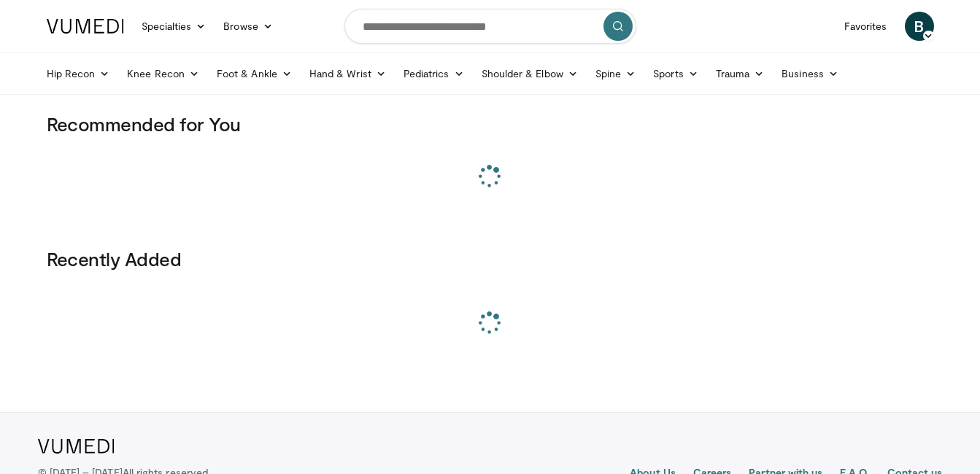 This screenshot has width=980, height=474. What do you see at coordinates (254, 74) in the screenshot?
I see `a: Foot & Ankle` at bounding box center [254, 74].